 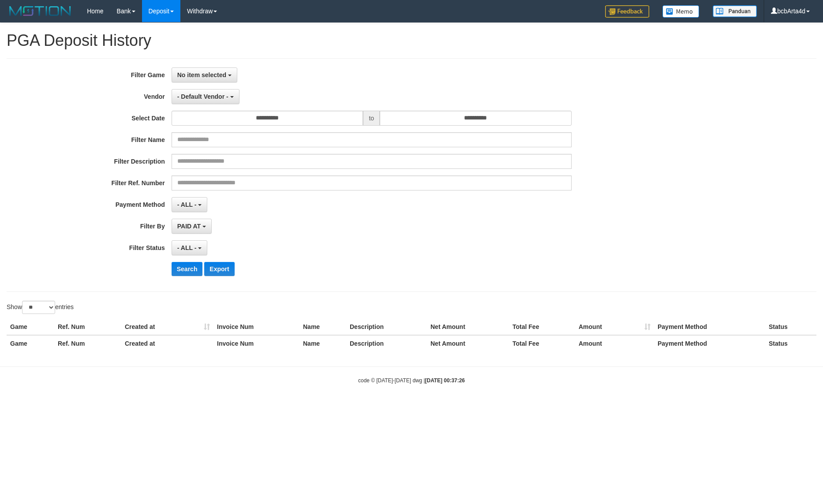 I want to click on button: Export, so click(x=219, y=270).